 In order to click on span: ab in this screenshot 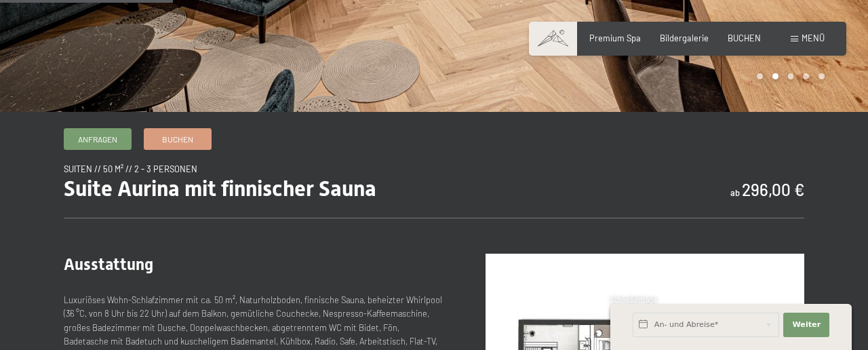, I will do `click(735, 193)`.